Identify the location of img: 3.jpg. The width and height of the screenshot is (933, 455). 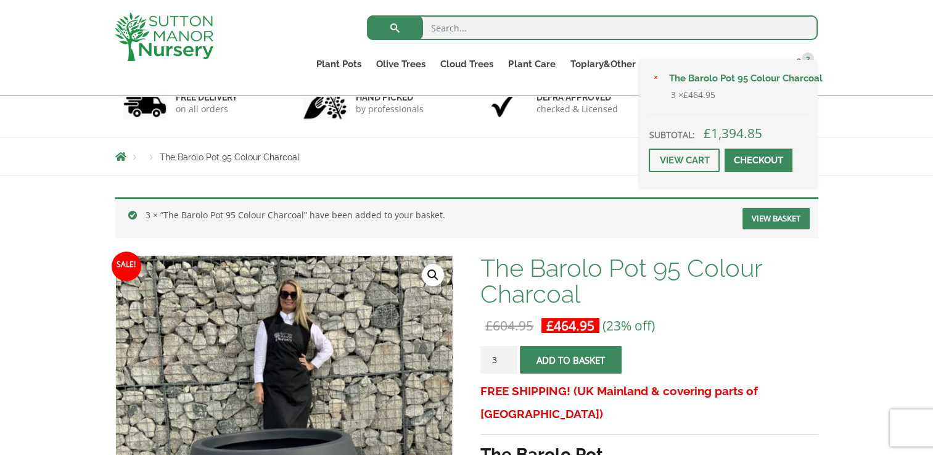
(506, 104).